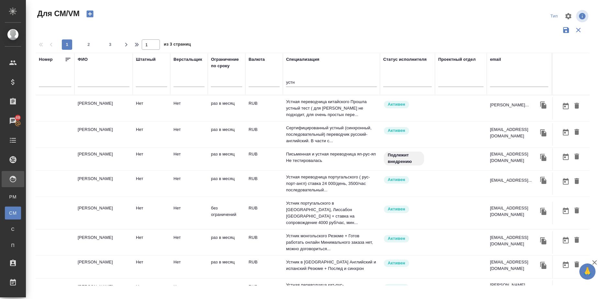  I want to click on div: Верстальщик, so click(188, 60).